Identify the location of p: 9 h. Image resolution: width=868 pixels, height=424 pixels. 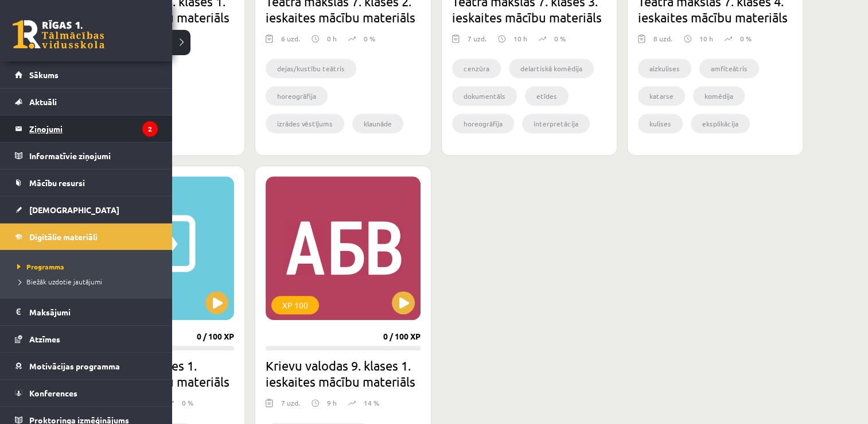
(332, 403).